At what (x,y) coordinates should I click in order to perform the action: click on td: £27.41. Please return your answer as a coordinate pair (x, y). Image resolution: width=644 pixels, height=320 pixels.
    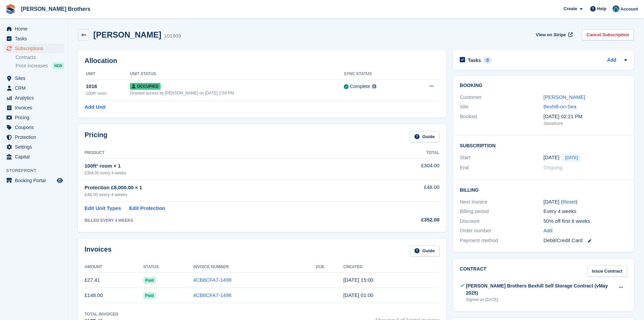
    Looking at the image, I should click on (114, 280).